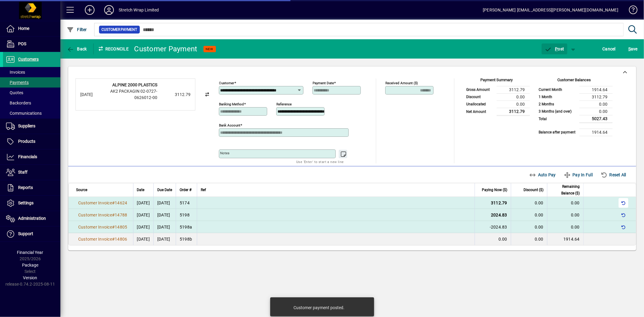 The width and height of the screenshot is (644, 317). Describe the element at coordinates (134, 94) in the screenshot. I see `span: AK2 PACKAGIN 02-0727-0626012-00` at that location.